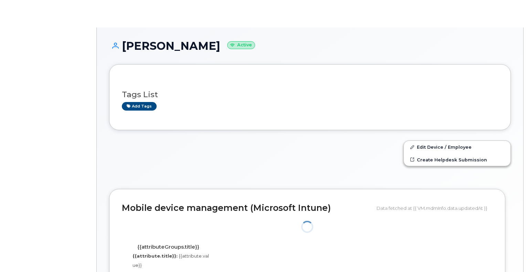 The image size is (527, 272). I want to click on h2: Mobile device management (Microsoft Intune), so click(246, 208).